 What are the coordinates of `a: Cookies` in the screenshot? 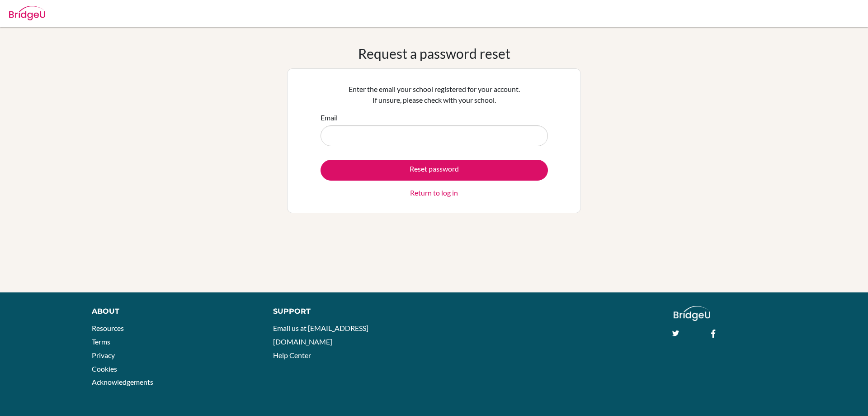 It's located at (105, 368).